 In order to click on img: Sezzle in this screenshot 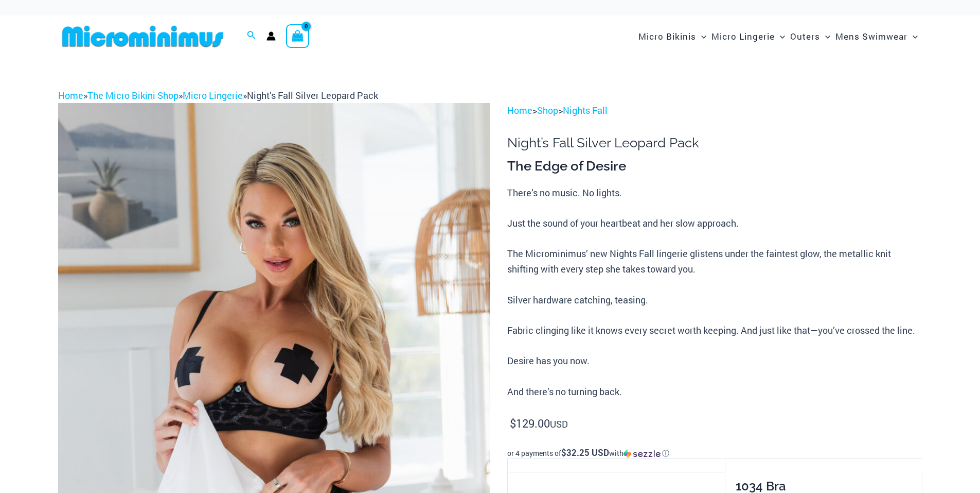, I will do `click(642, 454)`.